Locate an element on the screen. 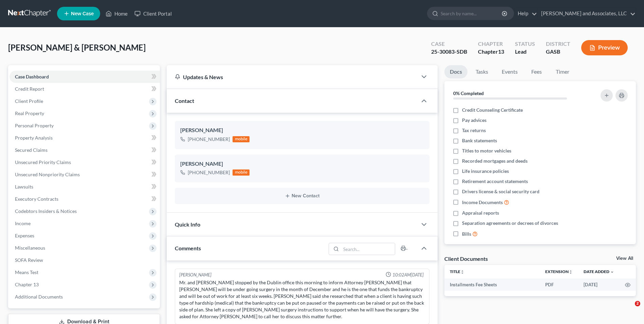 The image size is (644, 324). span: Means Test is located at coordinates (26, 272).